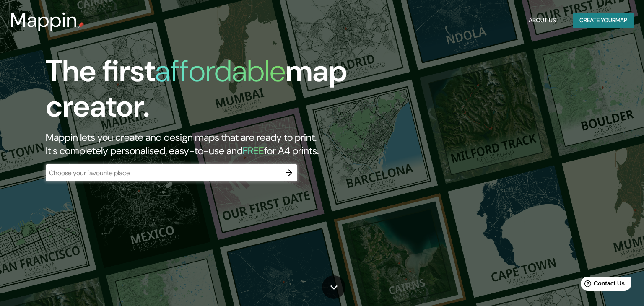 The width and height of the screenshot is (644, 306). I want to click on h2: Mappin lets you create and design maps that are ready to print. It's completely personalised, eas..., so click(207, 144).